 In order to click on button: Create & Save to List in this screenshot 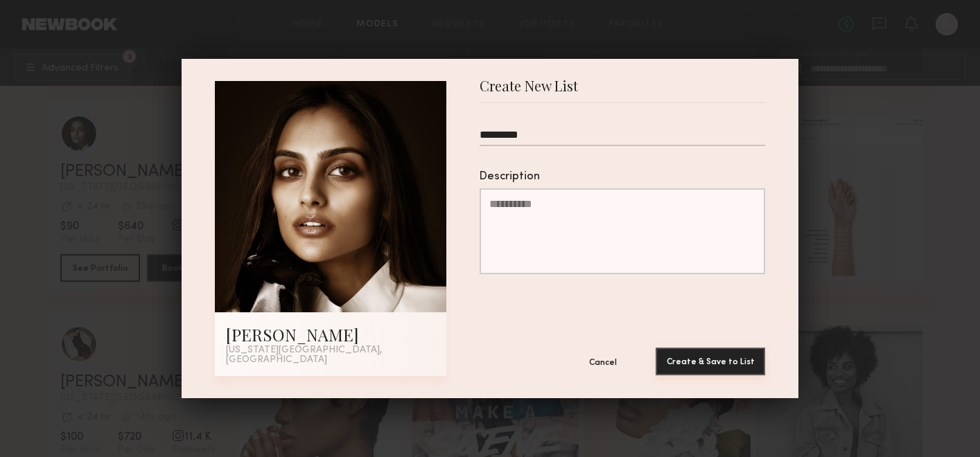, I will do `click(710, 362)`.